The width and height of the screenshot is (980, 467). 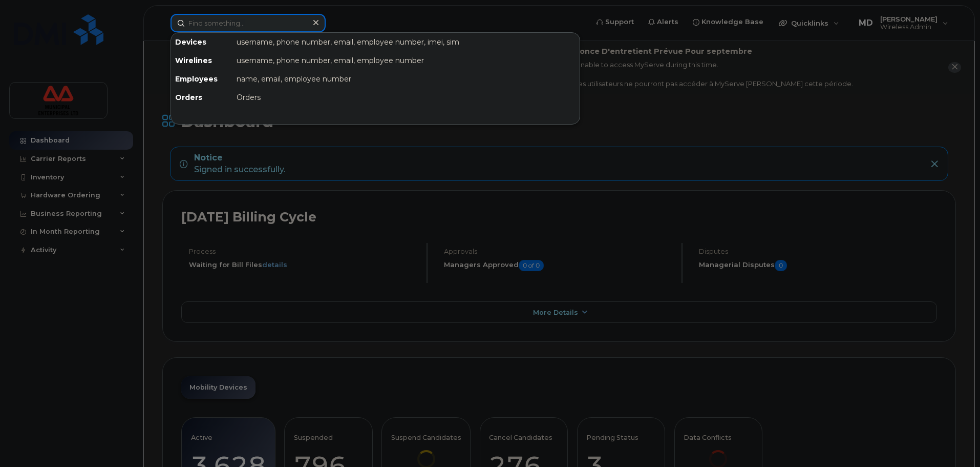 What do you see at coordinates (202, 42) in the screenshot?
I see `div: Devices` at bounding box center [202, 42].